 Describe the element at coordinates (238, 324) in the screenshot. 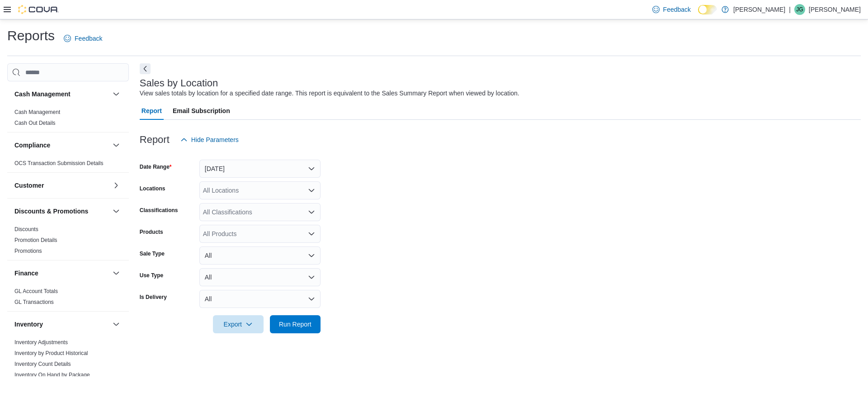

I see `span: Export` at that location.